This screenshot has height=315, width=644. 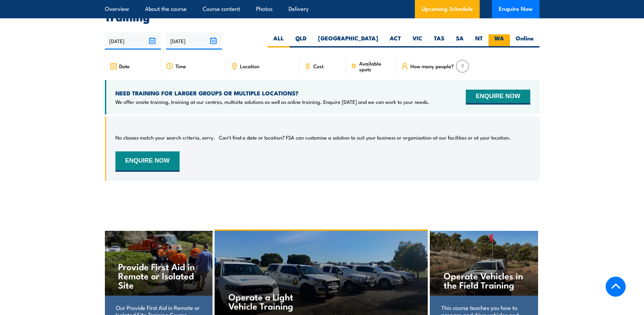 What do you see at coordinates (181, 66) in the screenshot?
I see `span: Time` at bounding box center [181, 66].